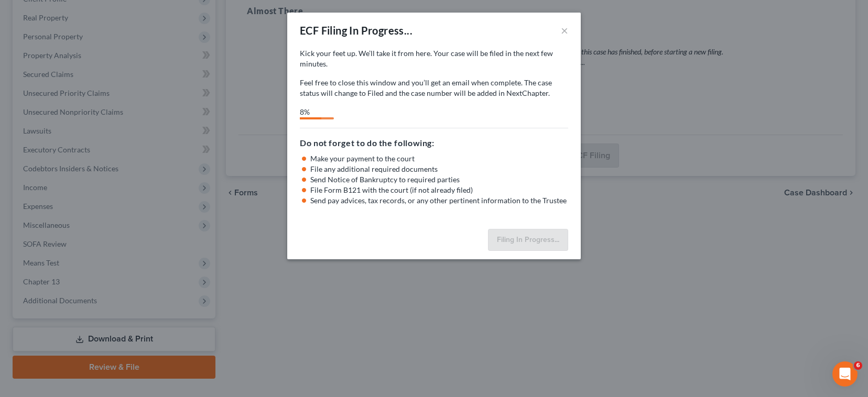  What do you see at coordinates (356, 31) in the screenshot?
I see `div: ECF Filing In Progress...` at bounding box center [356, 31].